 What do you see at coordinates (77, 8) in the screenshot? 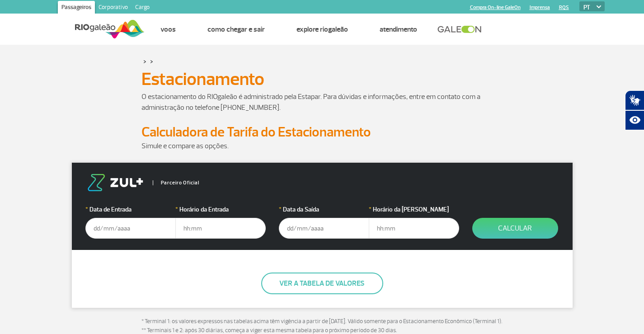
I see `a: Passageiros` at bounding box center [77, 8].